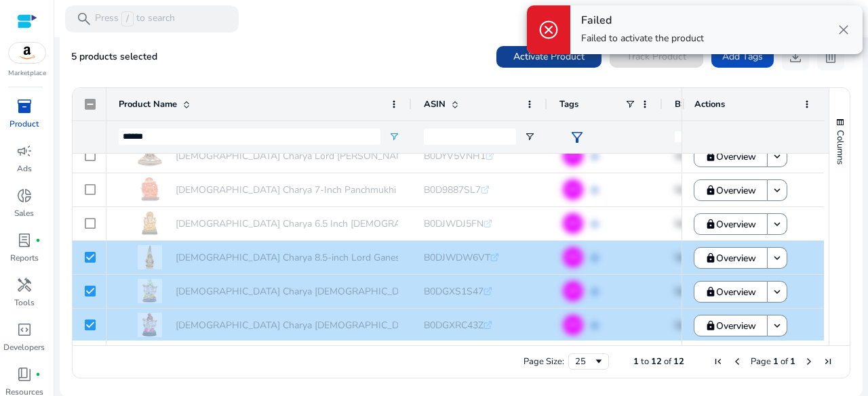 This screenshot has width=868, height=396. Describe the element at coordinates (809, 362) in the screenshot. I see `div: Next Page` at that location.